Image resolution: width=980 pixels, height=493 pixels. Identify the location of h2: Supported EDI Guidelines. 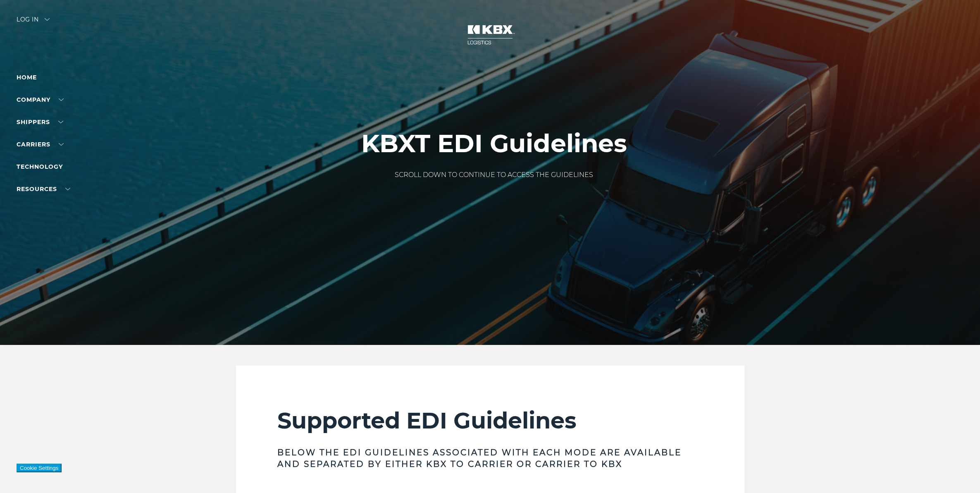
(490, 421).